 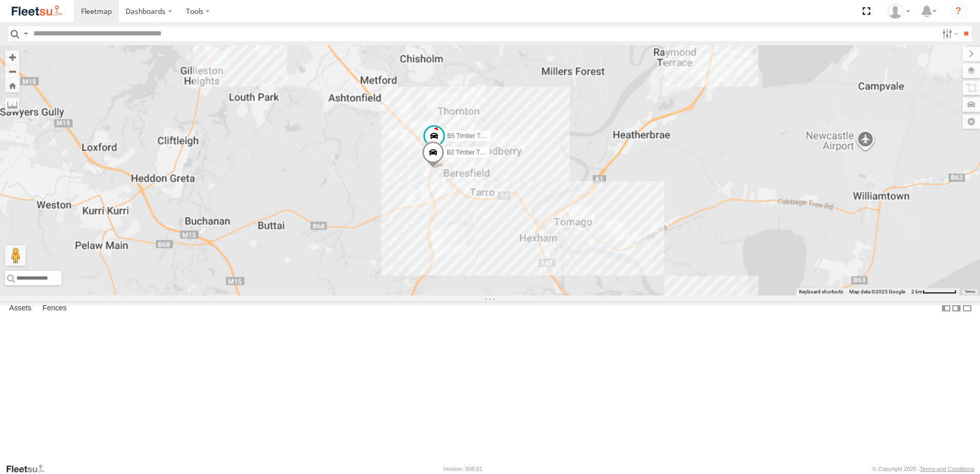 I want to click on img: fleetsu-logo-horizontal.svg, so click(x=37, y=11).